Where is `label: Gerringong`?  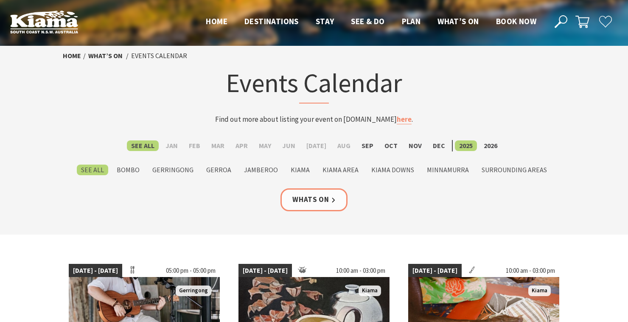 label: Gerringong is located at coordinates (173, 170).